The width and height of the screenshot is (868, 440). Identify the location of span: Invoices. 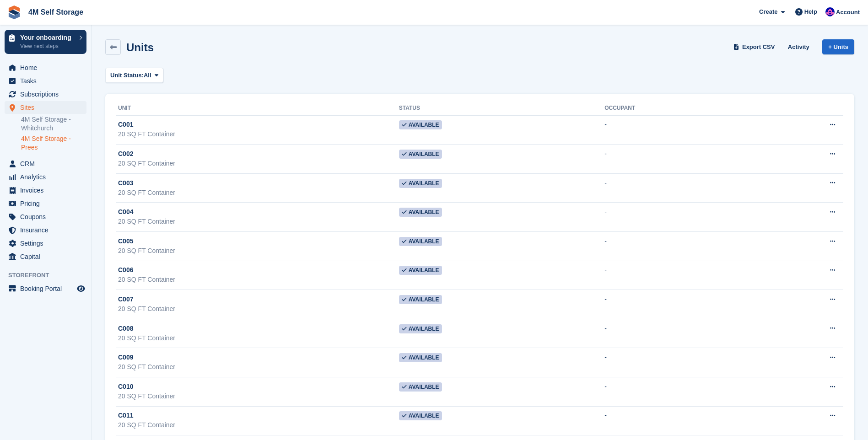
(47, 191).